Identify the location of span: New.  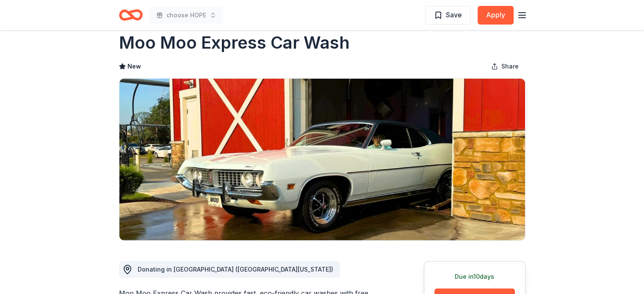
(134, 66).